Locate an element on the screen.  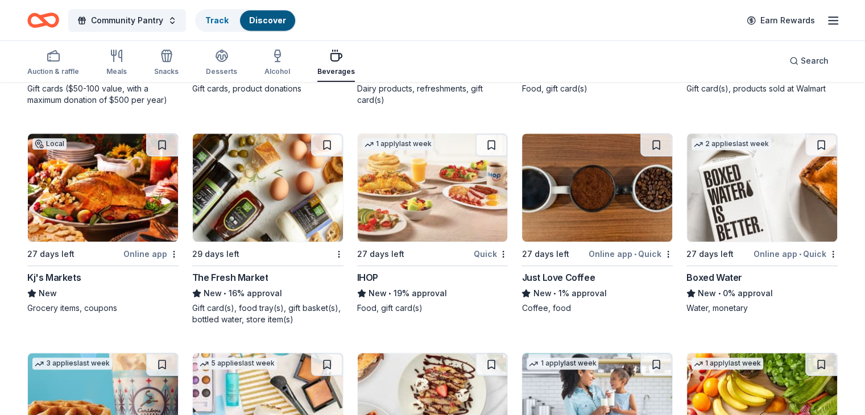
div: 0% approval is located at coordinates (762, 293).